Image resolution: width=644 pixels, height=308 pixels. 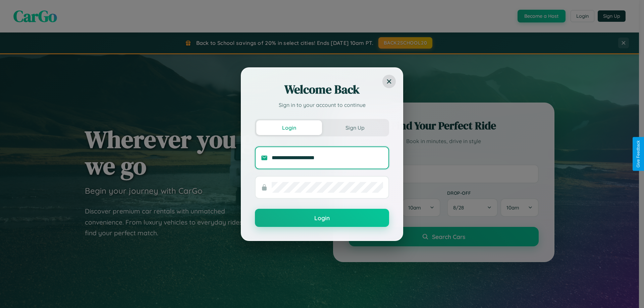 I want to click on button: Sign Up, so click(x=355, y=127).